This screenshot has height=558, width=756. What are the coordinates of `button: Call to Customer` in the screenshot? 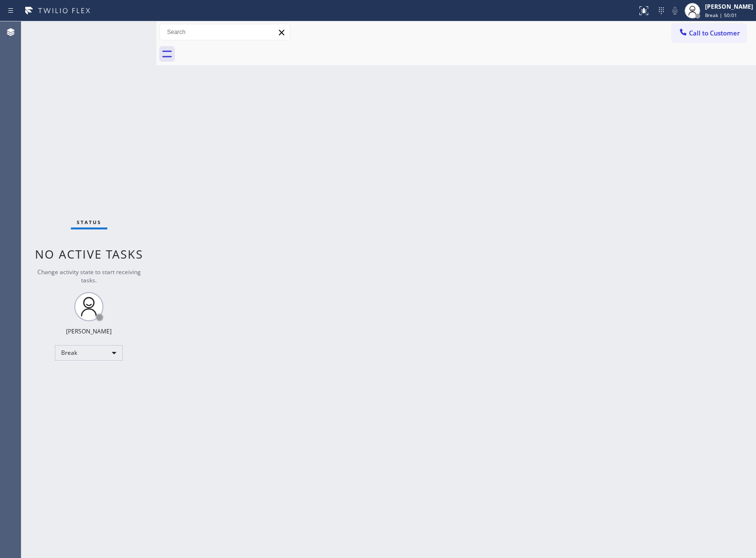 It's located at (710, 33).